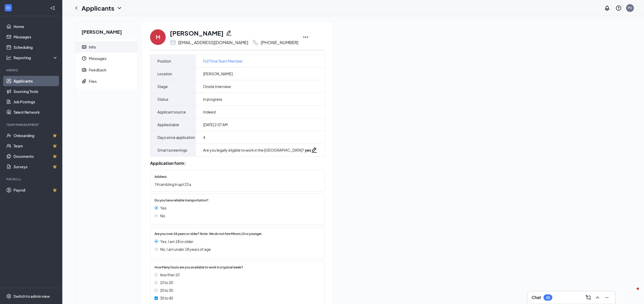 This screenshot has height=304, width=644. I want to click on a: Messages, so click(35, 37).